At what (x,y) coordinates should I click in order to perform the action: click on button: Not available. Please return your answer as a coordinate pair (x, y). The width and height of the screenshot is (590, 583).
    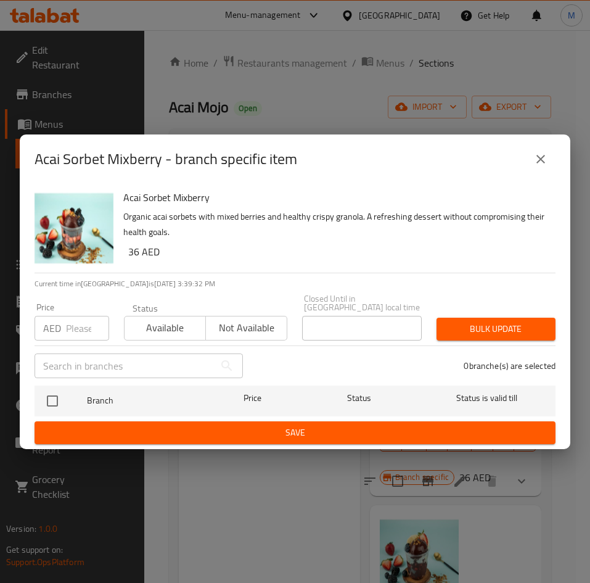
    Looking at the image, I should click on (246, 328).